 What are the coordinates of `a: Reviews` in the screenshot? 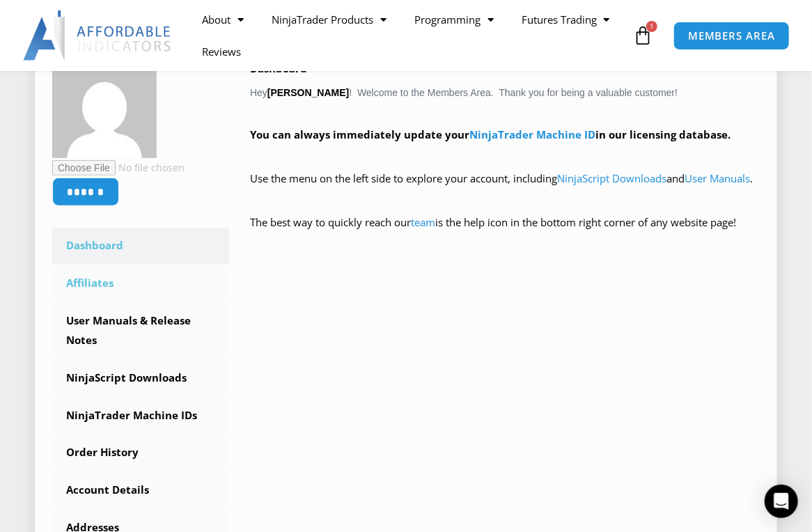 It's located at (222, 52).